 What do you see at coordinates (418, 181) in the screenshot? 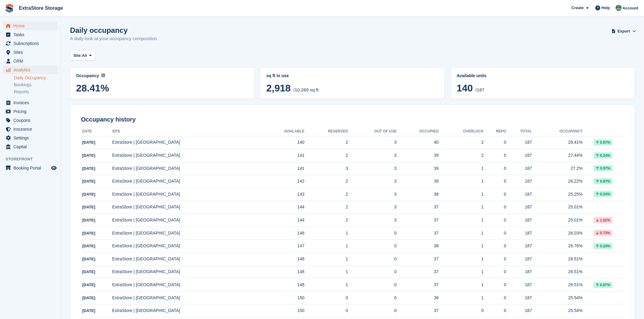
I see `div: 39` at bounding box center [418, 181].